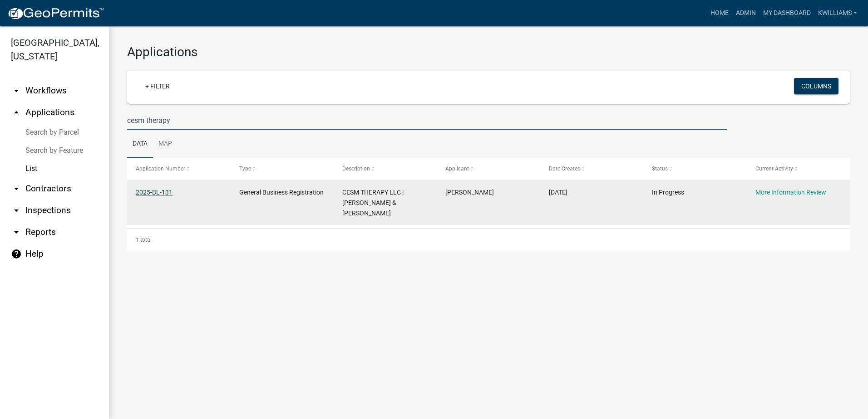  Describe the element at coordinates (356, 169) in the screenshot. I see `span: Description` at that location.